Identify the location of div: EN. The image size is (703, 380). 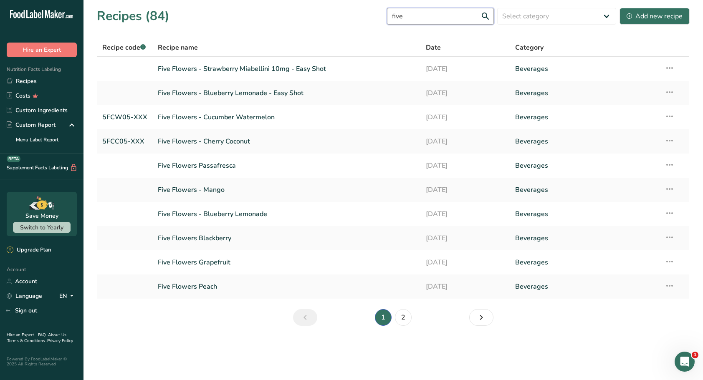
(68, 296).